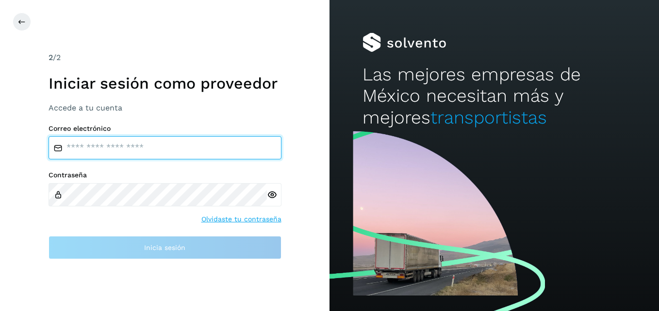 The width and height of the screenshot is (659, 311). Describe the element at coordinates (488, 117) in the screenshot. I see `span: transportistas` at that location.